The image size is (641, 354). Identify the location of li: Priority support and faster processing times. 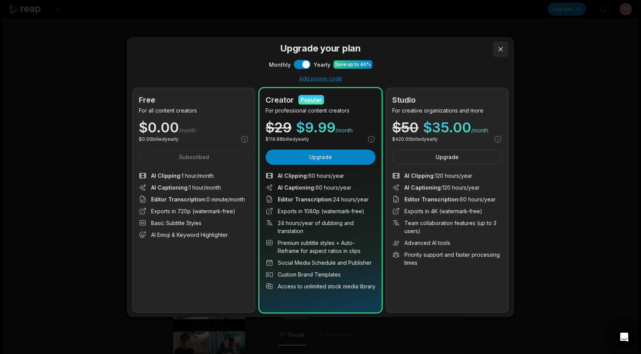
(447, 259).